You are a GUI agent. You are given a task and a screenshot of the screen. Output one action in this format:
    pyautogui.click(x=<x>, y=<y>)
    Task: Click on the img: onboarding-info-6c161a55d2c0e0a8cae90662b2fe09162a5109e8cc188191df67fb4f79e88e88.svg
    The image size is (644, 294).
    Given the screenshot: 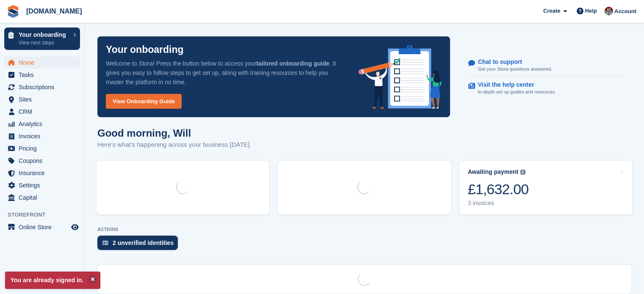 What is the action you would take?
    pyautogui.click(x=400, y=77)
    